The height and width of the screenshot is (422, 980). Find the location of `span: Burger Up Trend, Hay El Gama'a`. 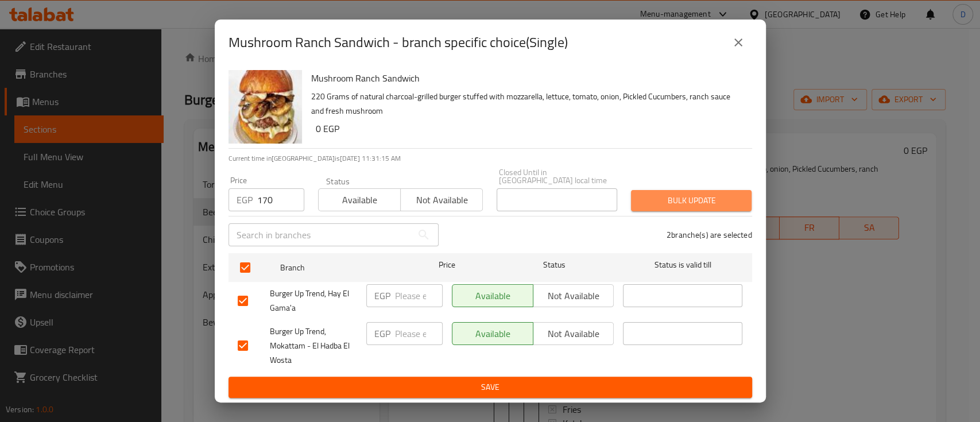

span: Burger Up Trend, Hay El Gama'a is located at coordinates (313, 301).